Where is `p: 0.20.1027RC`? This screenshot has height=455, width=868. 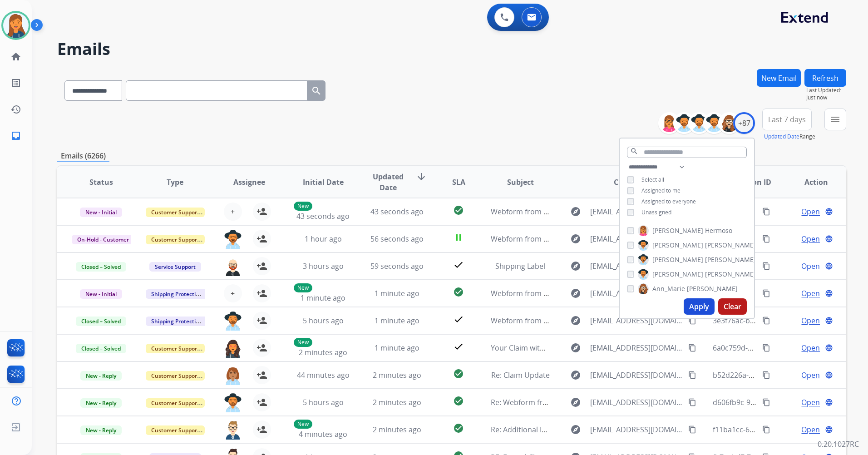 p: 0.20.1027RC is located at coordinates (838, 444).